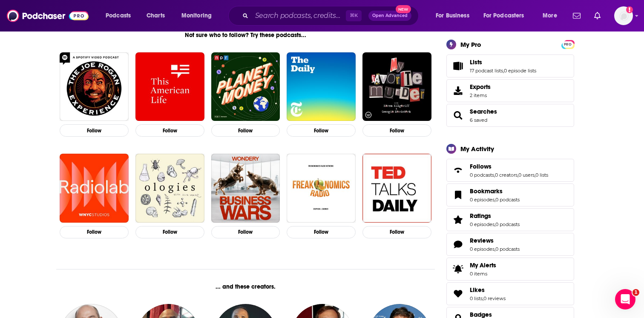  Describe the element at coordinates (299, 15) in the screenshot. I see `input: Search podcasts, credits, & more...` at that location.